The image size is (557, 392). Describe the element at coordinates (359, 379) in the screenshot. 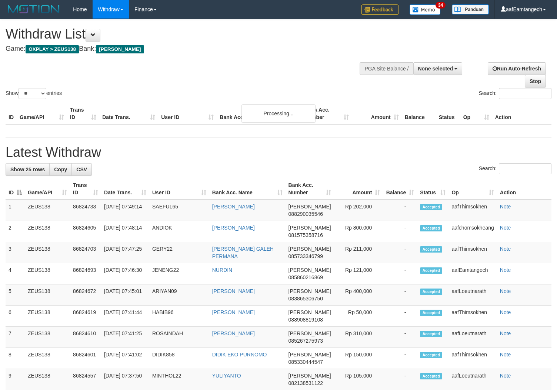

I see `td: Rp 105,000` at that location.